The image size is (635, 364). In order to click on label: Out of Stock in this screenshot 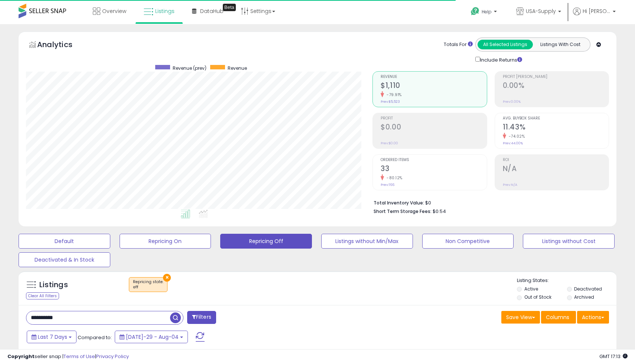, I will do `click(538, 297)`.